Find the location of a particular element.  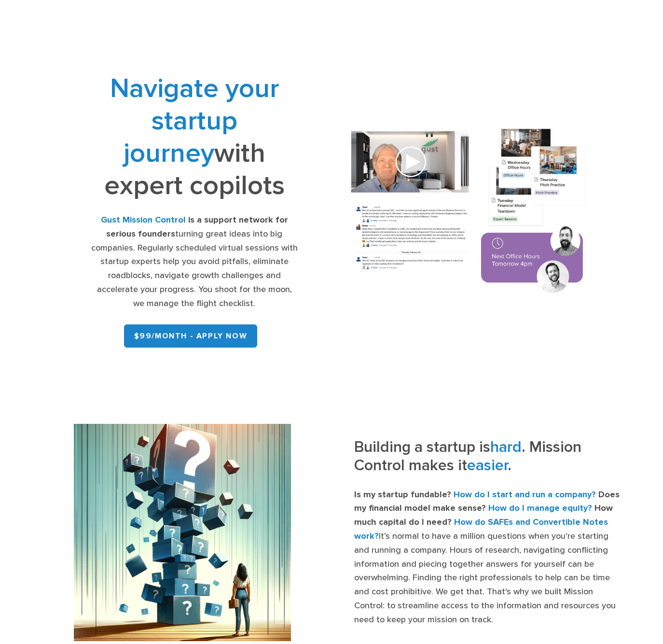

strong: How do SAFEs and Convertible Notes work? is located at coordinates (481, 529).